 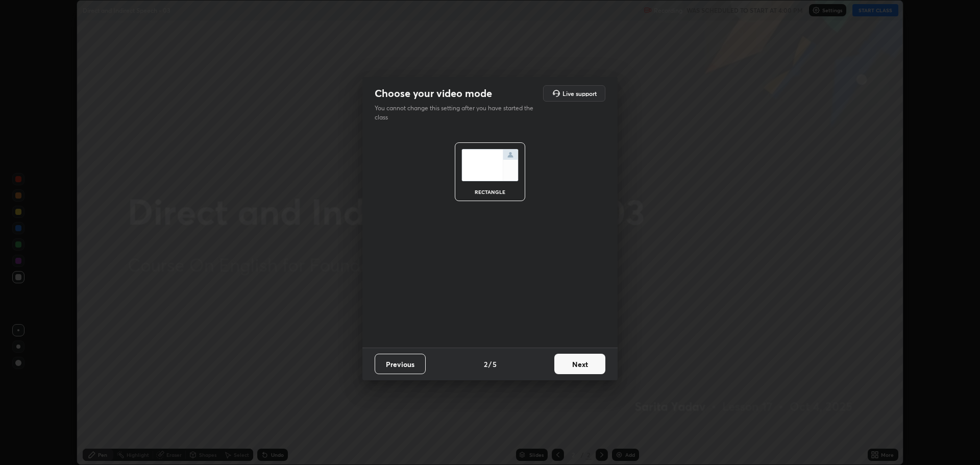 I want to click on button: Previous, so click(x=400, y=364).